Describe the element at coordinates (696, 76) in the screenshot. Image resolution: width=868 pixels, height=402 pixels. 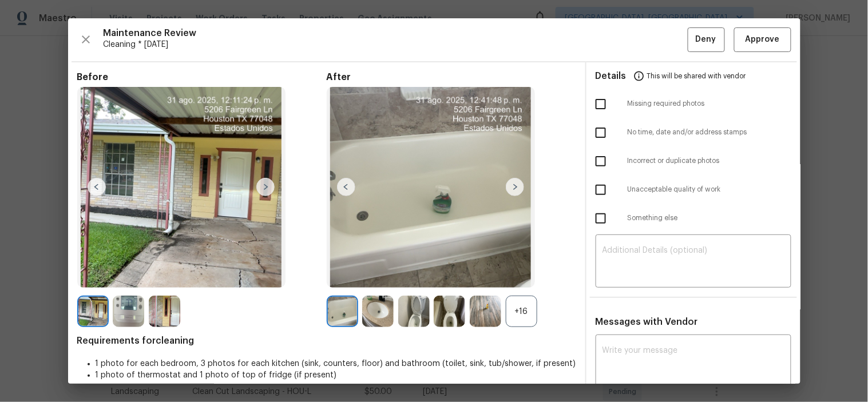
I see `span: This will be shared with vendor` at that location.